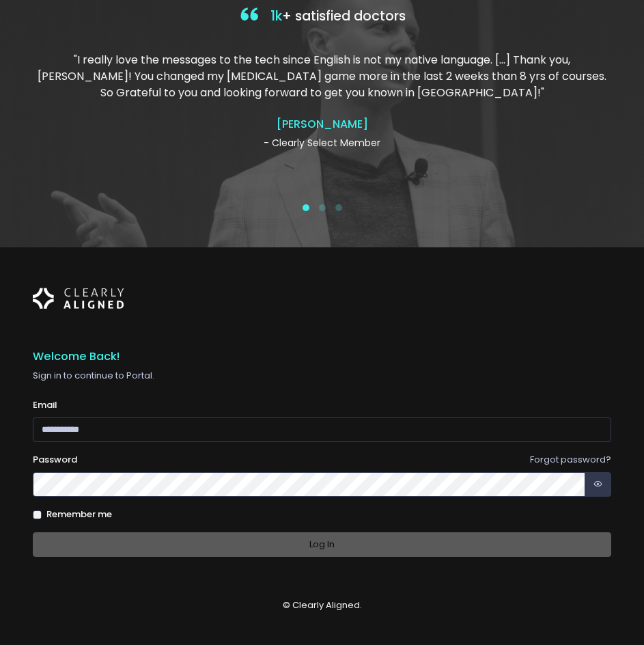  I want to click on p: - Clearly Select Member, so click(322, 142).